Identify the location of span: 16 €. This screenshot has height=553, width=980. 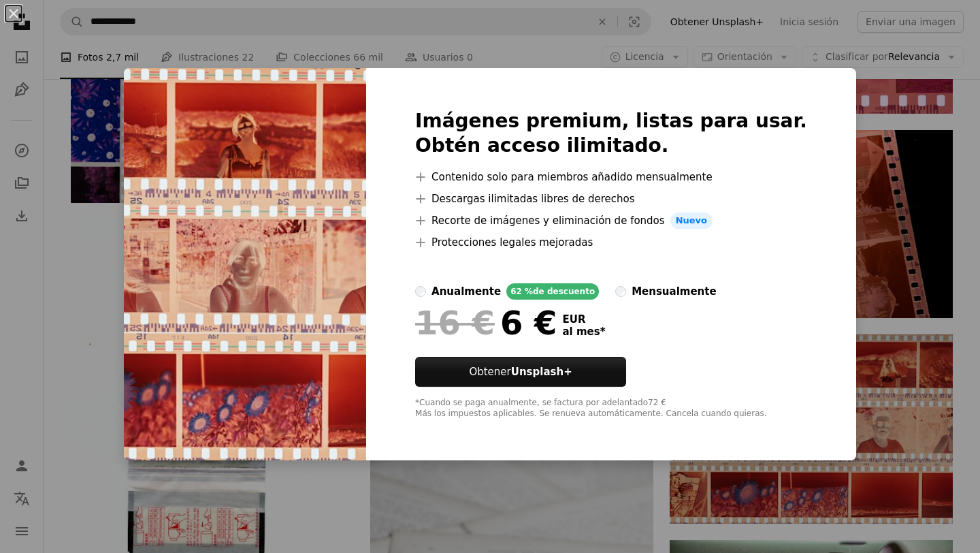
(454, 323).